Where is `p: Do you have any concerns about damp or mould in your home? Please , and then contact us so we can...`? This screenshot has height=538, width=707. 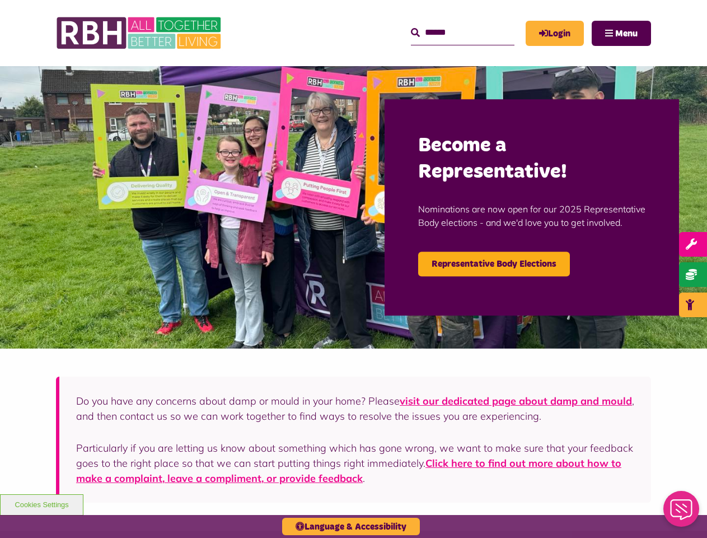 p: Do you have any concerns about damp or mould in your home? Please , and then contact us so we can... is located at coordinates (355, 408).